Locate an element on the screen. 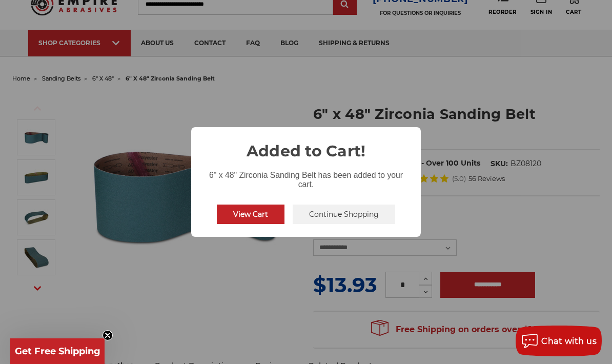  button: View Cart is located at coordinates (251, 214).